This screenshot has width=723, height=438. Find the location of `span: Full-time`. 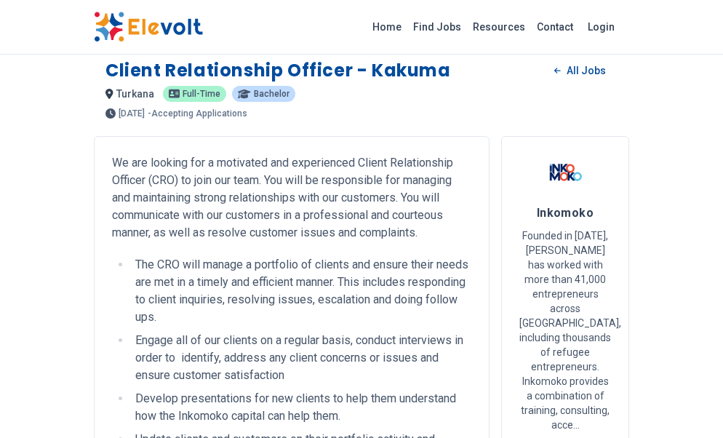

span: Full-time is located at coordinates (202, 94).